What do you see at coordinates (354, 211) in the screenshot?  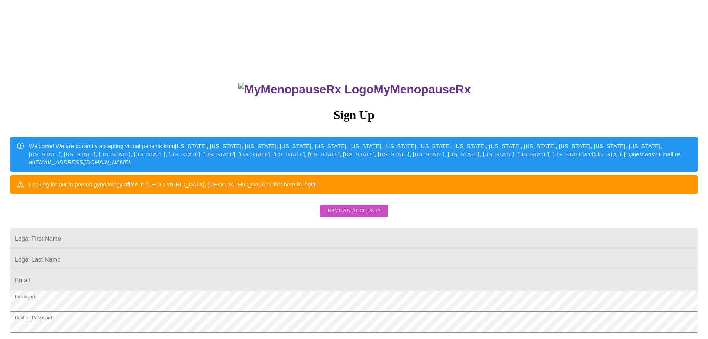 I see `span: Have an account?` at bounding box center [354, 211].